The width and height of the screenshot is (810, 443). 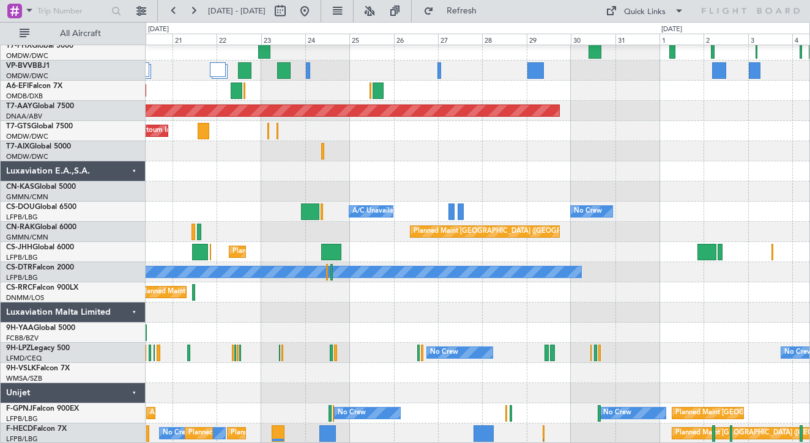 What do you see at coordinates (504, 39) in the screenshot?
I see `div: 28` at bounding box center [504, 39].